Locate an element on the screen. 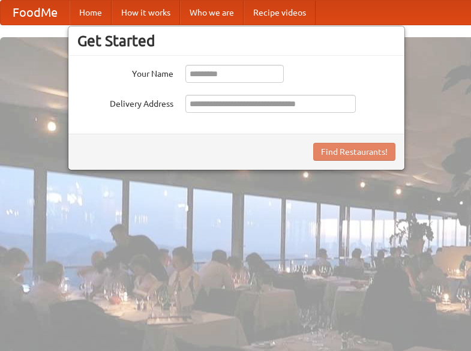 The image size is (471, 351). a: Who we are is located at coordinates (212, 13).